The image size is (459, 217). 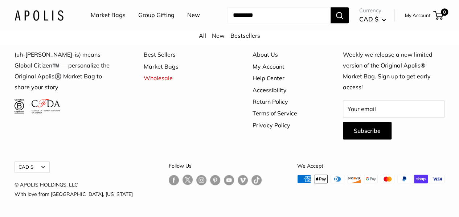 What do you see at coordinates (285, 102) in the screenshot?
I see `a: Return Policy` at bounding box center [285, 102].